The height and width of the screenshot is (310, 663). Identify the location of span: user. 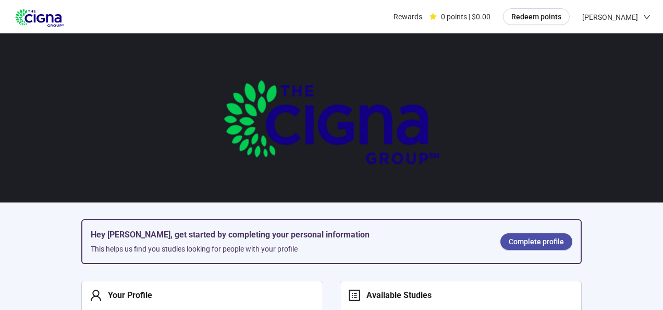
(96, 295).